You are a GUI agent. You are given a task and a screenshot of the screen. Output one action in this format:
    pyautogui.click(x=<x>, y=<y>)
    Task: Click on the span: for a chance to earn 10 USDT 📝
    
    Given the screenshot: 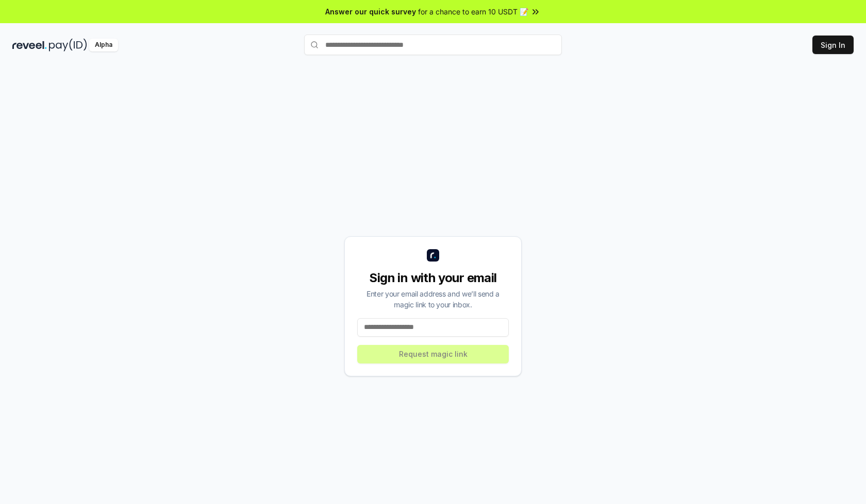 What is the action you would take?
    pyautogui.click(x=473, y=11)
    